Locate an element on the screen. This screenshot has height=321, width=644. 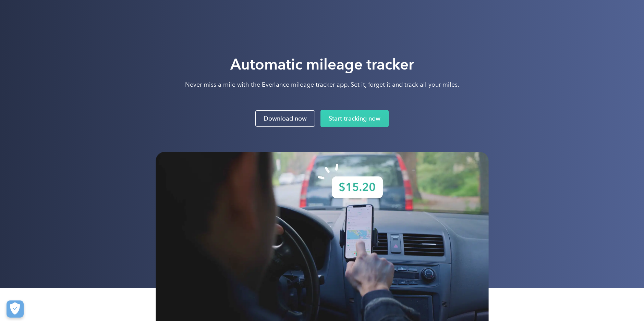
p: Never miss a mile with the Everlance mileage tracker app. Set it, forget it and track all your mi... is located at coordinates (322, 85).